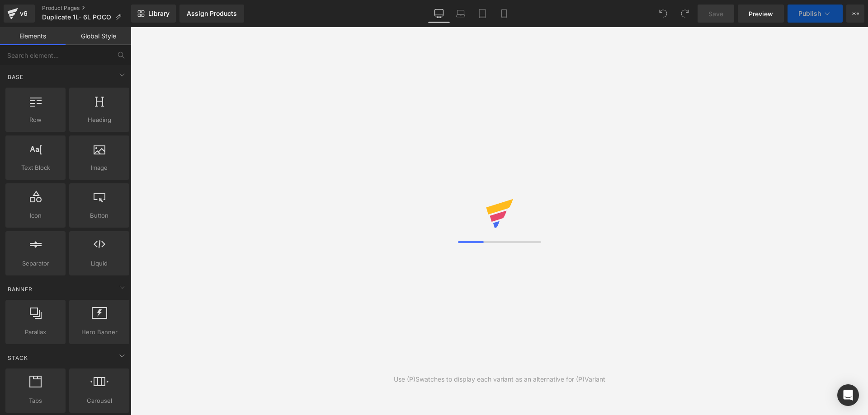  Describe the element at coordinates (19, 13) in the screenshot. I see `a: v6` at that location.